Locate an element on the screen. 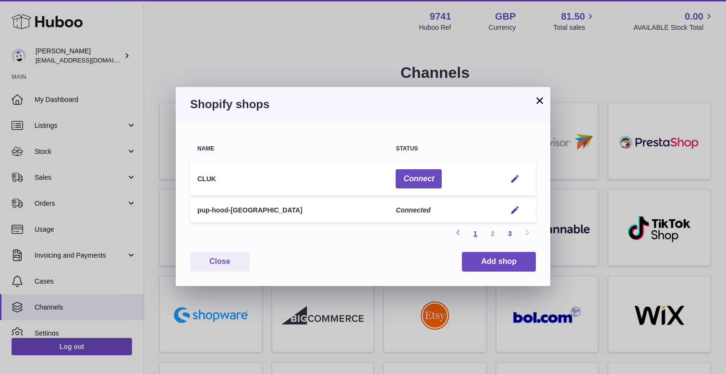  a: 3 is located at coordinates (510, 233).